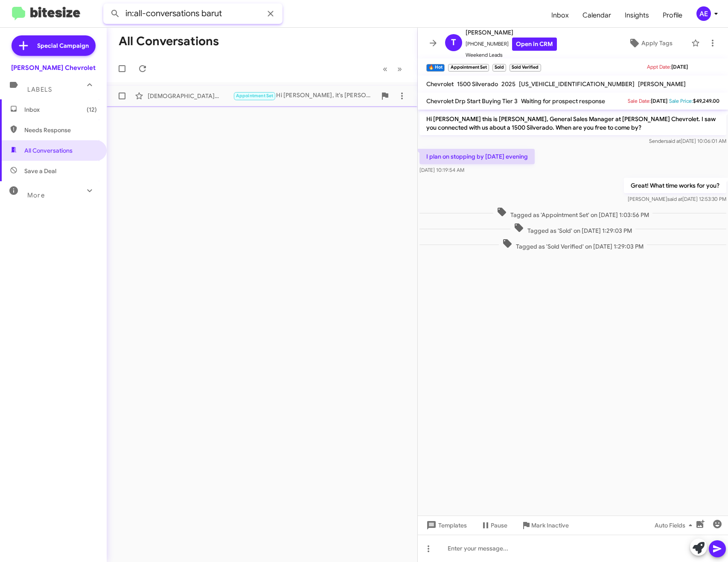 The image size is (728, 562). What do you see at coordinates (63, 46) in the screenshot?
I see `span: Special Campaign` at bounding box center [63, 46].